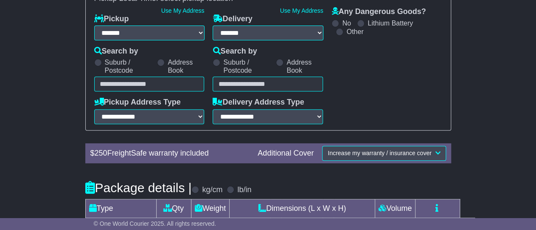 Image resolution: width=536 pixels, height=230 pixels. Describe the element at coordinates (258, 102) in the screenshot. I see `label: Delivery Address Type` at that location.